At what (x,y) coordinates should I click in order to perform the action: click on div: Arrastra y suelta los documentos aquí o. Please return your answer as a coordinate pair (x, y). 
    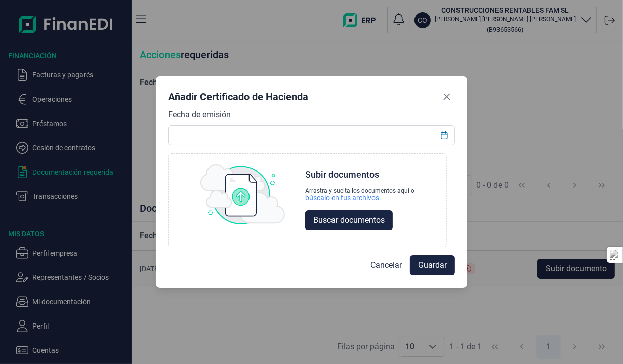
    Looking at the image, I should click on (360, 191).